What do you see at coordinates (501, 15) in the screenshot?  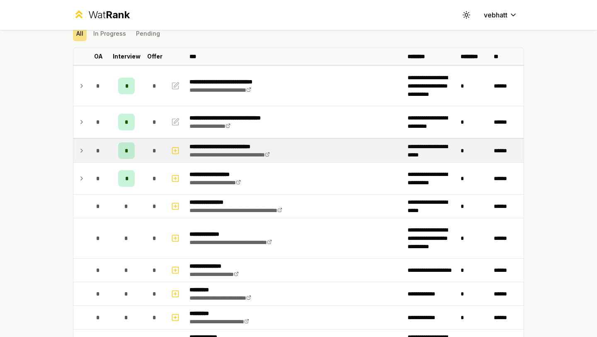 I see `button: vebhatt` at bounding box center [501, 15].